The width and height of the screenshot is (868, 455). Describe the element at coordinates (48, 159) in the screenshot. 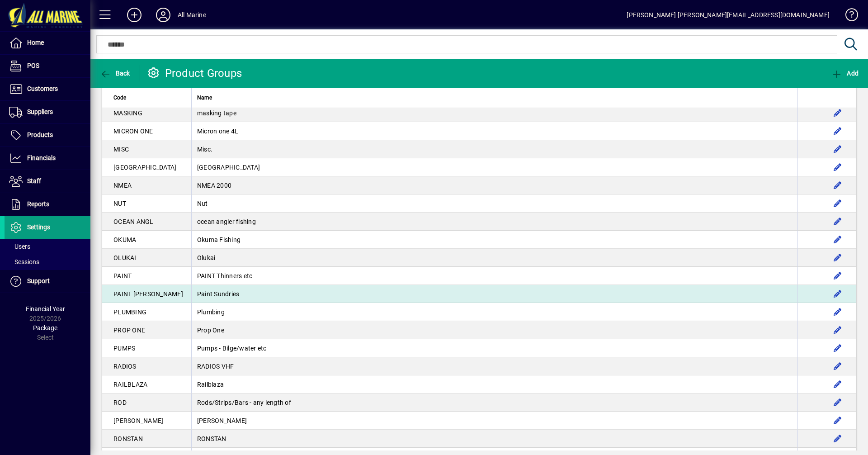

I see `a: Financials` at that location.